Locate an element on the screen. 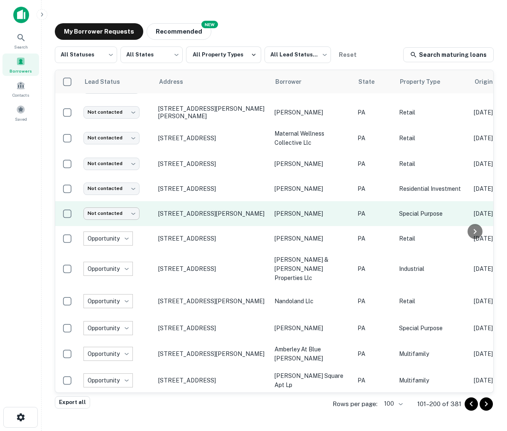 The width and height of the screenshot is (507, 431). div: Saved is located at coordinates (21, 113).